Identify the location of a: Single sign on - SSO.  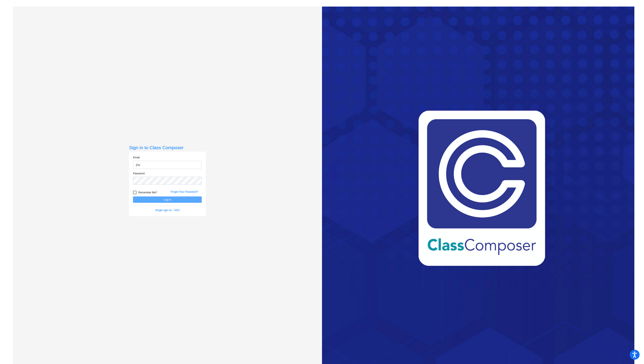
(168, 210).